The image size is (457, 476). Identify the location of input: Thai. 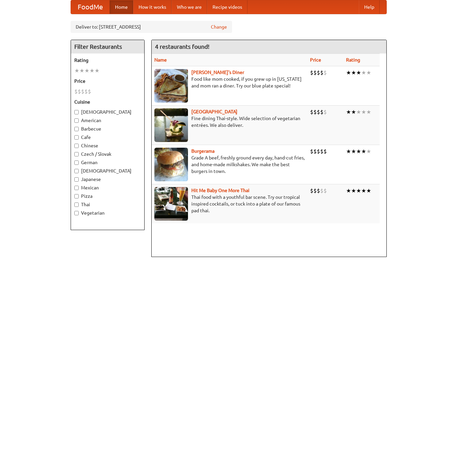
(76, 205).